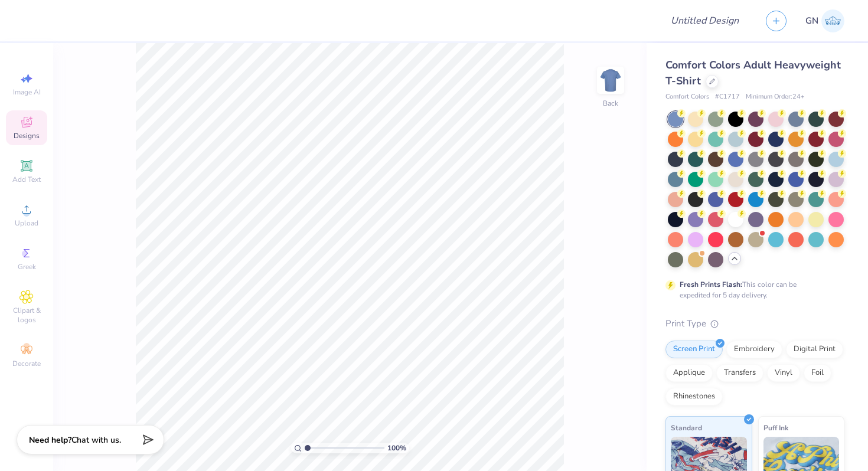 The image size is (868, 471). Describe the element at coordinates (825, 20) in the screenshot. I see `a: GN` at that location.